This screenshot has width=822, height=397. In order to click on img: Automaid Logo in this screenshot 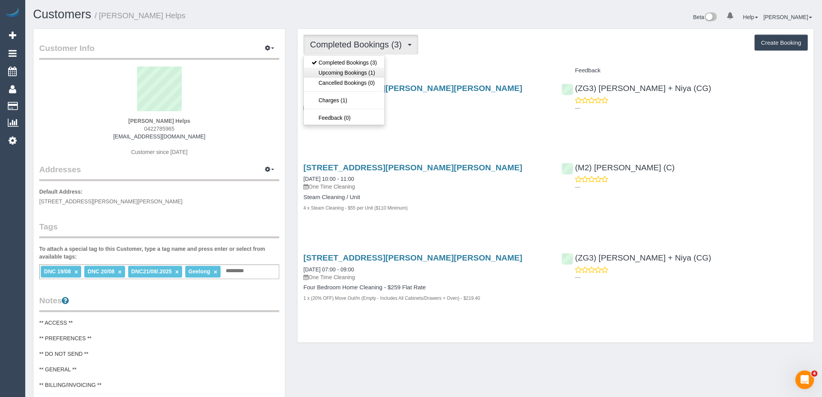, I will do `click(12, 13)`.